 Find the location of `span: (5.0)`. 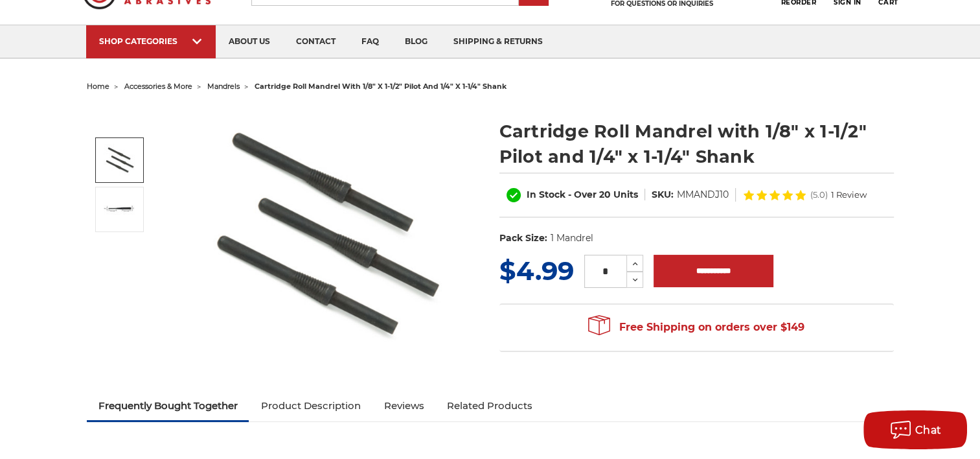

span: (5.0) is located at coordinates (819, 195).